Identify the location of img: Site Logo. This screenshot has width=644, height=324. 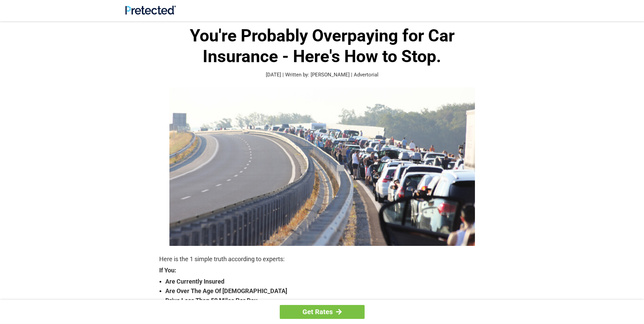
(150, 10).